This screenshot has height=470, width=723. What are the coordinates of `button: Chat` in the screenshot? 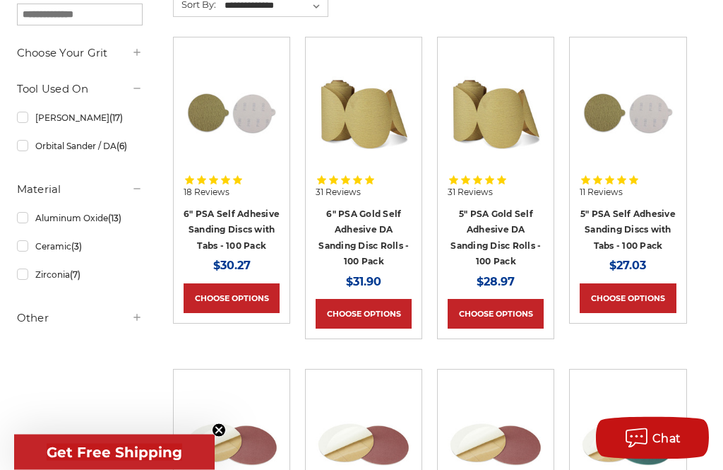 It's located at (653, 438).